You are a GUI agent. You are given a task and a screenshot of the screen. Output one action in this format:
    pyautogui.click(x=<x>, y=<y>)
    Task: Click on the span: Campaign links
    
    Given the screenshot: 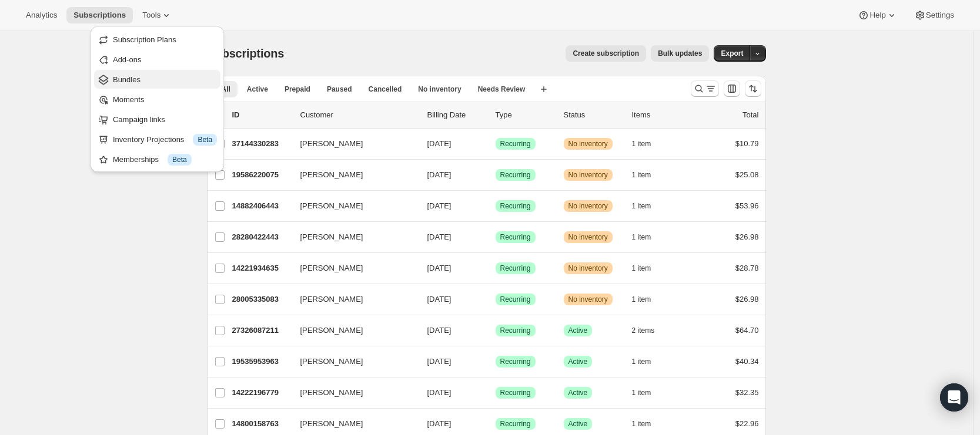 What is the action you would take?
    pyautogui.click(x=139, y=119)
    